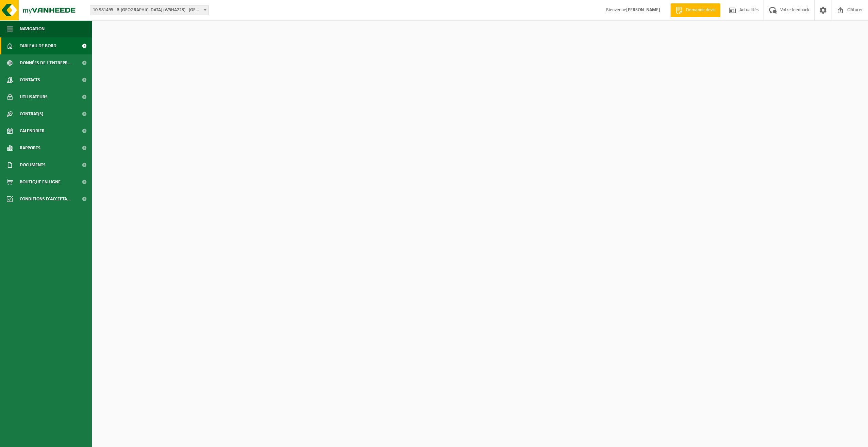  What do you see at coordinates (149, 10) in the screenshot?
I see `span: 10-981495 - B-ST GARE MARCHIENNE AU PONT (W5HA228) - MARCHIENNE-AU-PONT` at bounding box center [149, 10].